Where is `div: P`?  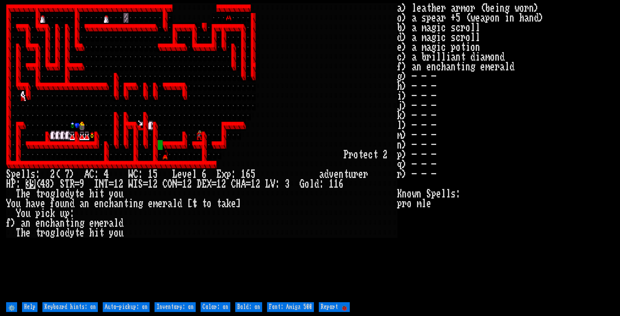
div: P is located at coordinates (346, 155).